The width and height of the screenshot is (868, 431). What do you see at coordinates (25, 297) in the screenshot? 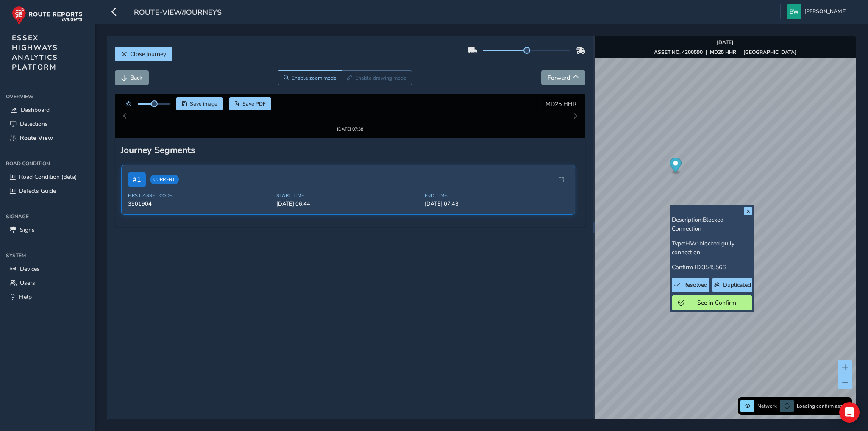
I see `span: Help` at bounding box center [25, 297].